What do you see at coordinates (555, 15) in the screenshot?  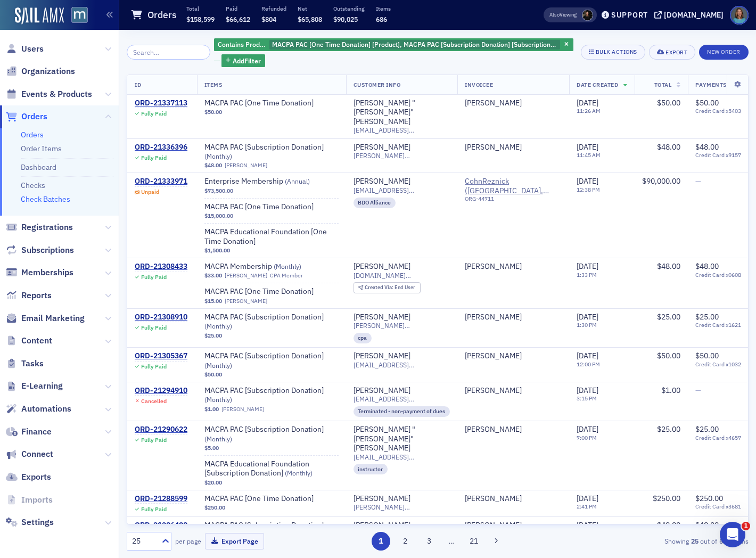 I see `div: Also` at bounding box center [555, 15].